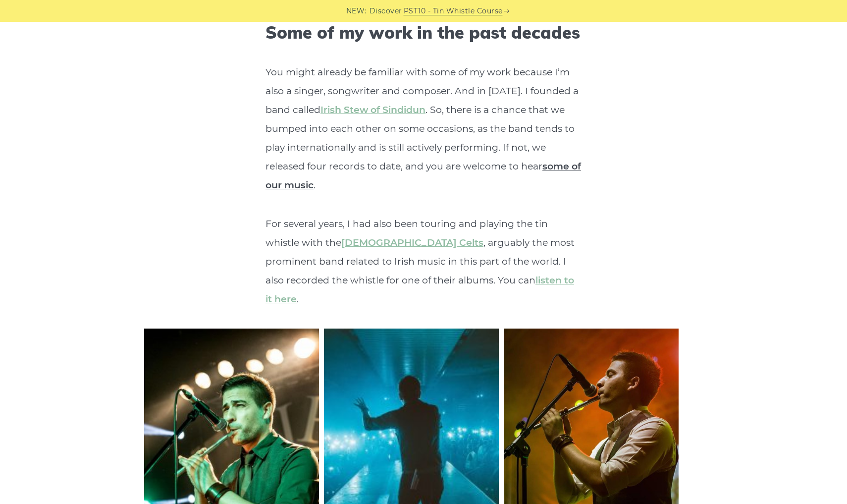  What do you see at coordinates (423, 261) in the screenshot?
I see `p: For several years, I had also been touring and playing the tin whistle with the , arguably the mo...` at bounding box center [423, 261].